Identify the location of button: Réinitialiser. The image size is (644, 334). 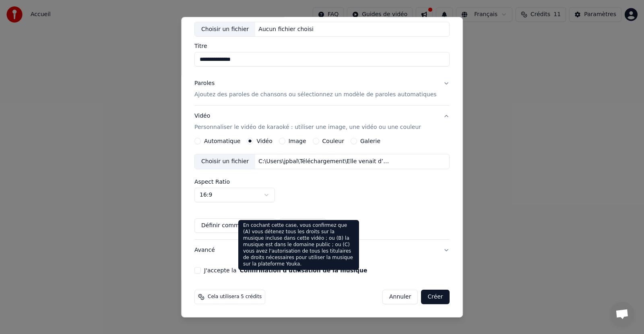
(303, 225).